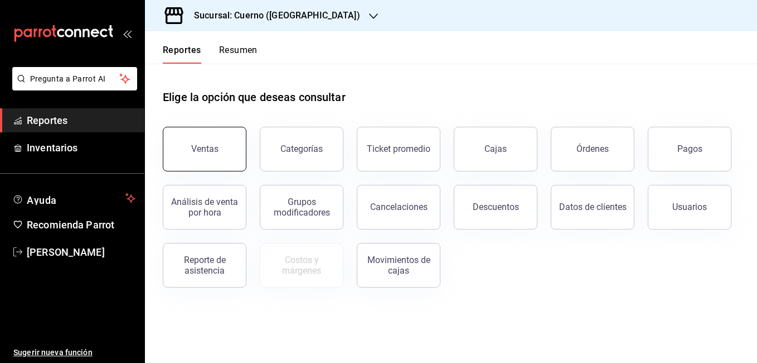  I want to click on div: Movimientos de cajas, so click(399, 265).